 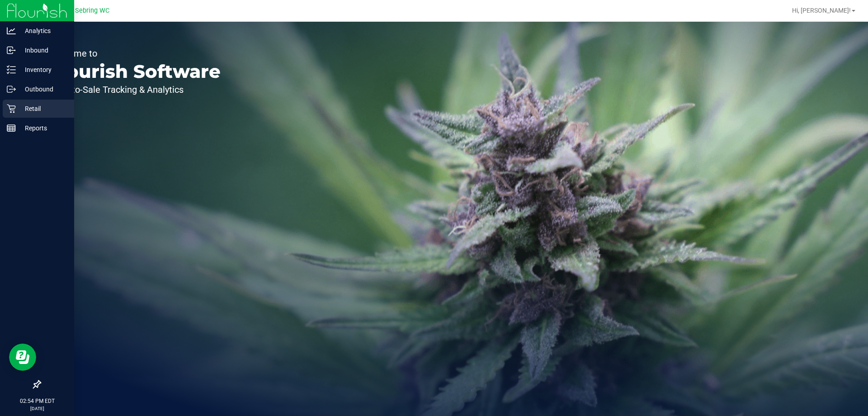 What do you see at coordinates (43, 89) in the screenshot?
I see `p: Outbound` at bounding box center [43, 89].